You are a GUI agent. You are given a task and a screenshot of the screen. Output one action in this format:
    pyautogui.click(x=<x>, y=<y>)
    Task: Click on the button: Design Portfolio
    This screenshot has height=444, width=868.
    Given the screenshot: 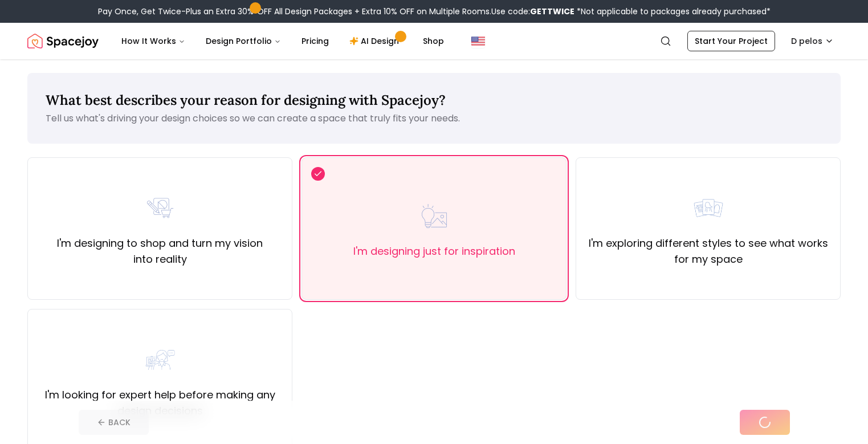 What is the action you would take?
    pyautogui.click(x=243, y=41)
    